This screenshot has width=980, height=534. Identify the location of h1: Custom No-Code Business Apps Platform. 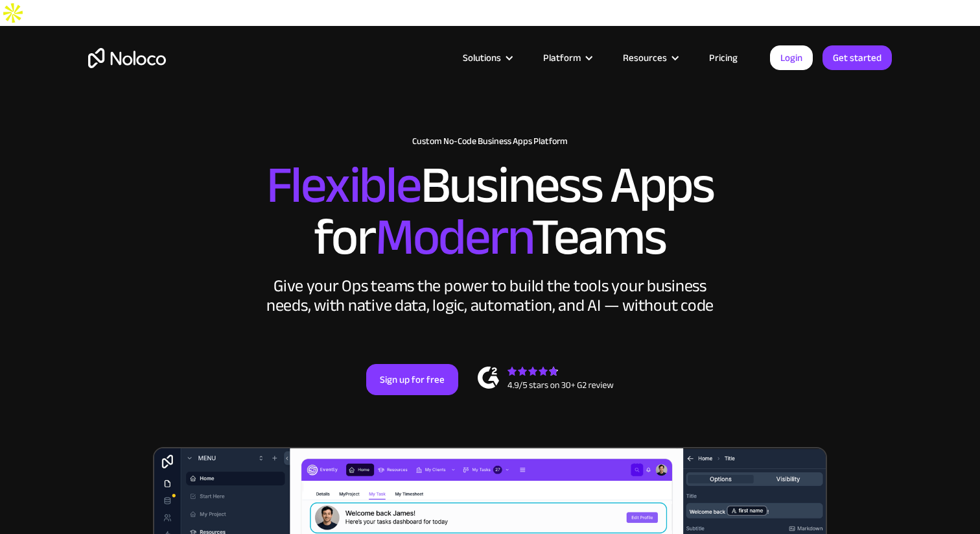
(490, 141).